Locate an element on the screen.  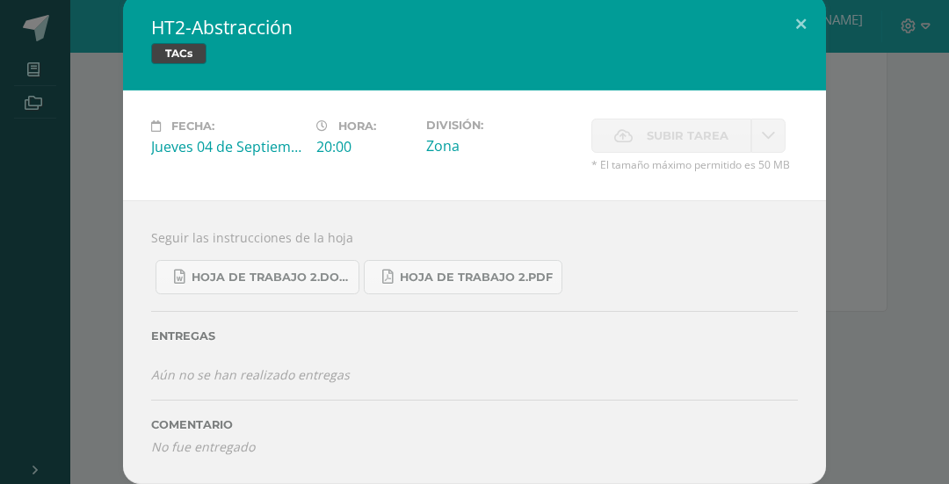
div: Seguir las instrucciones de la hoja is located at coordinates (474, 342).